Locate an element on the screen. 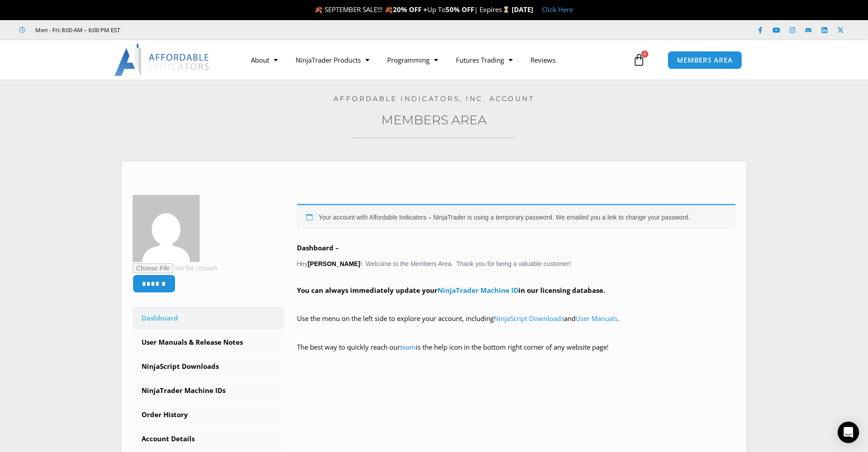  strong: You can always immediately update your in our licensing database. is located at coordinates (451, 290).